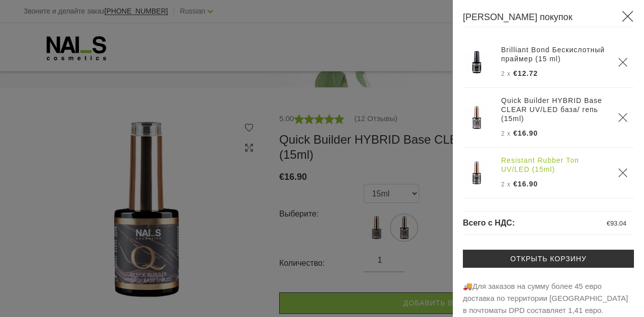  What do you see at coordinates (525, 73) in the screenshot?
I see `span: €12.72` at bounding box center [525, 73].